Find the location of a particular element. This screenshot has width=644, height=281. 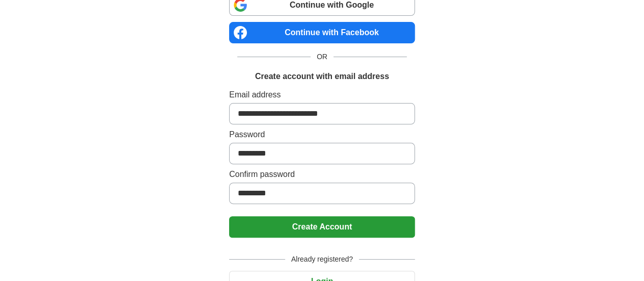

button: Create Account is located at coordinates (322, 227).